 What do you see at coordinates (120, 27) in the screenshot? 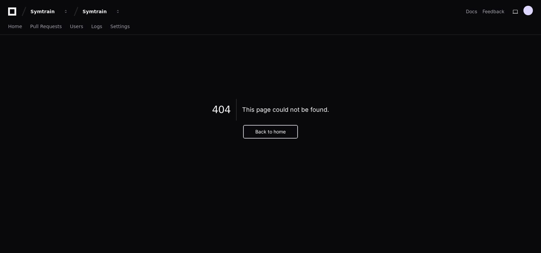
I see `a: Settings` at bounding box center [120, 27].